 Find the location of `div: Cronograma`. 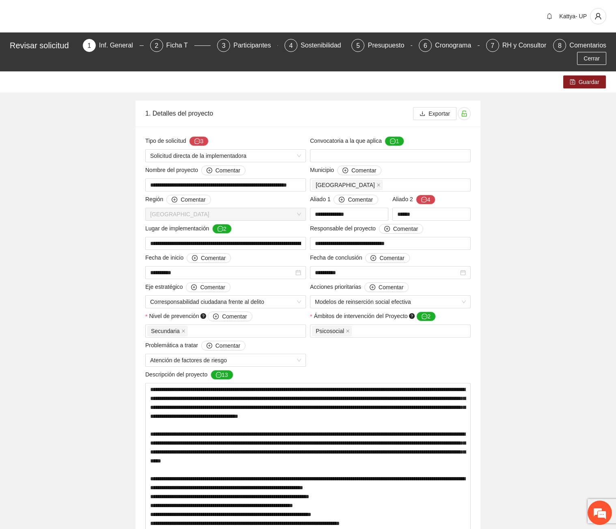

div: Cronograma is located at coordinates (456, 45).